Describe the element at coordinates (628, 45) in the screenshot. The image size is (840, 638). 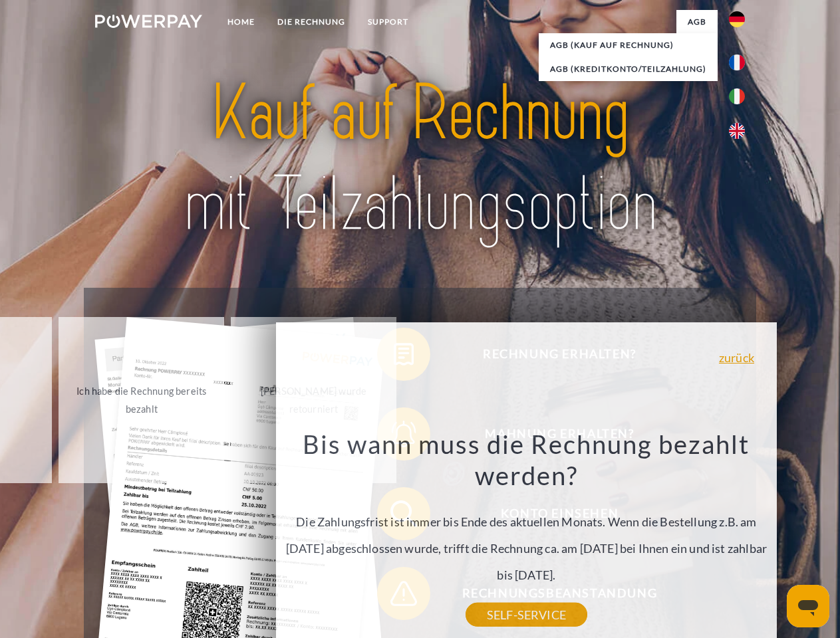
I see `a: AGB (Kauf auf Rechnung)` at that location.